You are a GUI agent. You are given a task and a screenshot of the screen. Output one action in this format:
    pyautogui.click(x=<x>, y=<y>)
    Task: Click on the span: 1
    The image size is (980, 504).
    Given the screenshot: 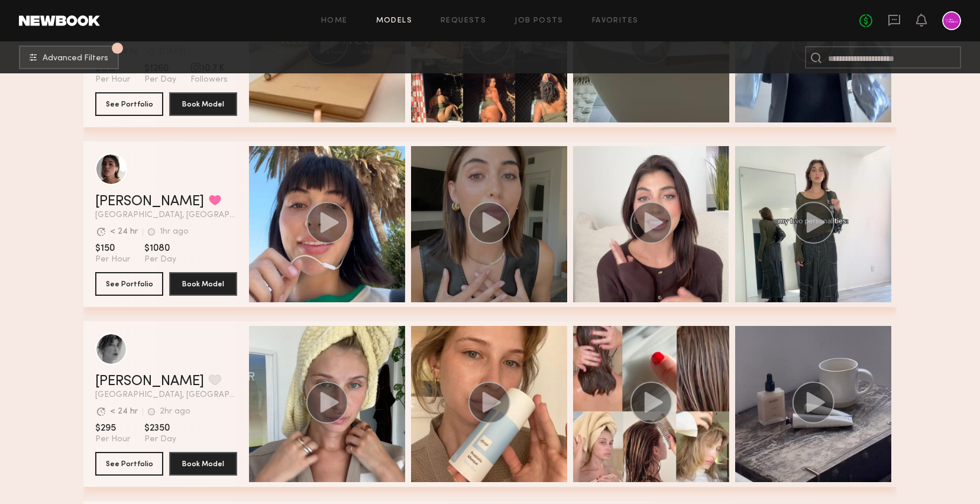 What is the action you would take?
    pyautogui.click(x=117, y=48)
    